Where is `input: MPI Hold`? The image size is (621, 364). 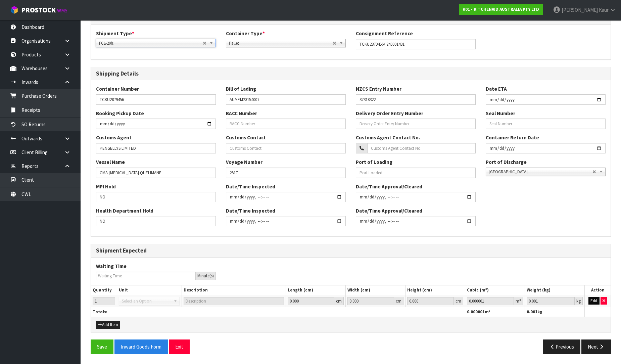
input: MPI Hold is located at coordinates (156, 196).